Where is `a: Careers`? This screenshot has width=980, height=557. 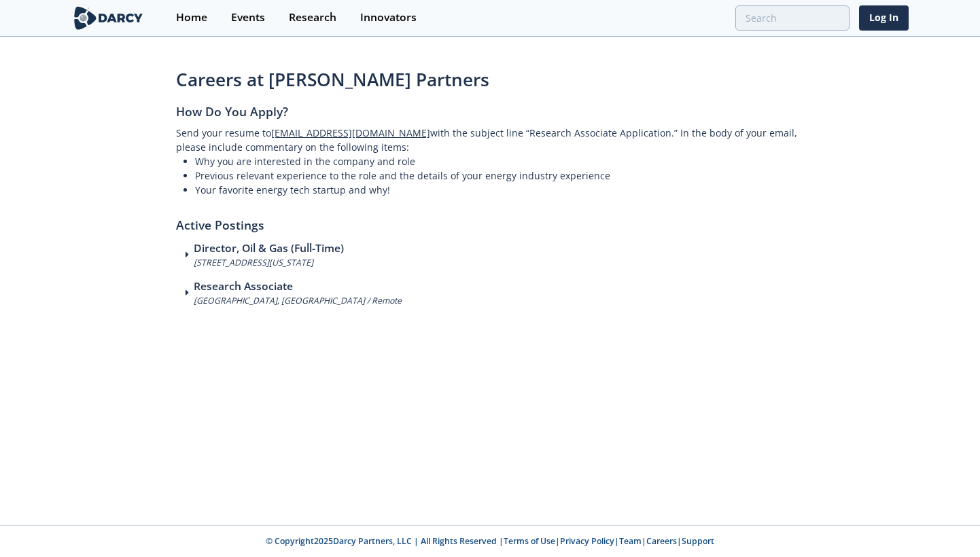 a: Careers is located at coordinates (661, 541).